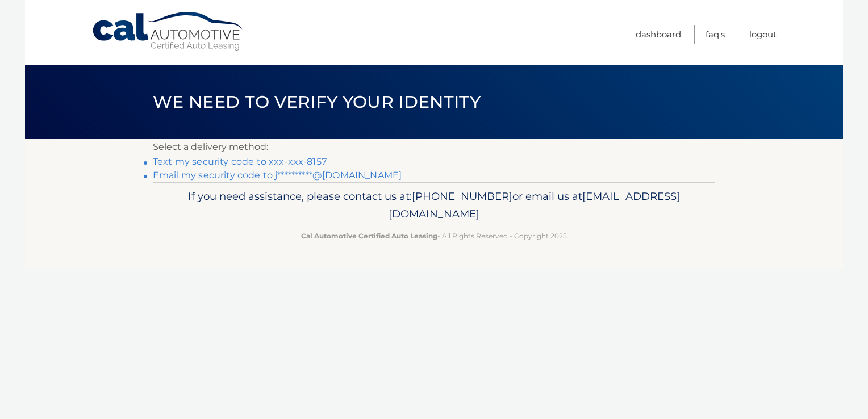 The height and width of the screenshot is (419, 868). Describe the element at coordinates (658, 34) in the screenshot. I see `a: Dashboard` at that location.